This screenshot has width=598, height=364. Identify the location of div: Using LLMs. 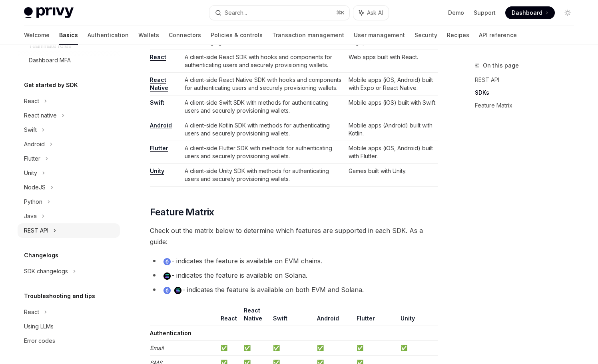
(39, 327).